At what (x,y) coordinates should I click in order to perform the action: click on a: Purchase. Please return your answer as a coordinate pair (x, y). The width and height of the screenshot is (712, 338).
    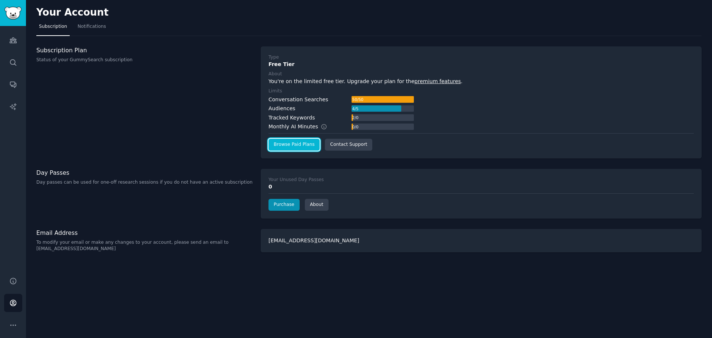
    Looking at the image, I should click on (284, 205).